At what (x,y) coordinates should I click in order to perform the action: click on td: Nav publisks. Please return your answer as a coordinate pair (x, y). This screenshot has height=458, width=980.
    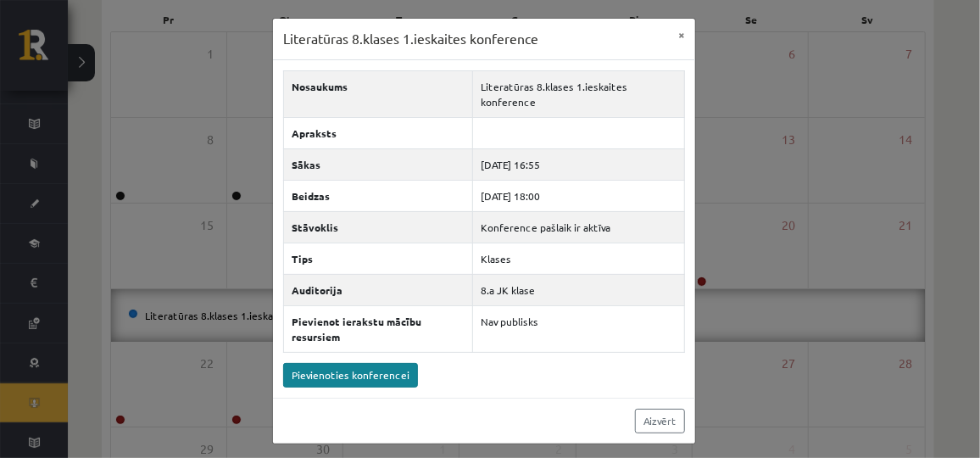
    Looking at the image, I should click on (579, 329).